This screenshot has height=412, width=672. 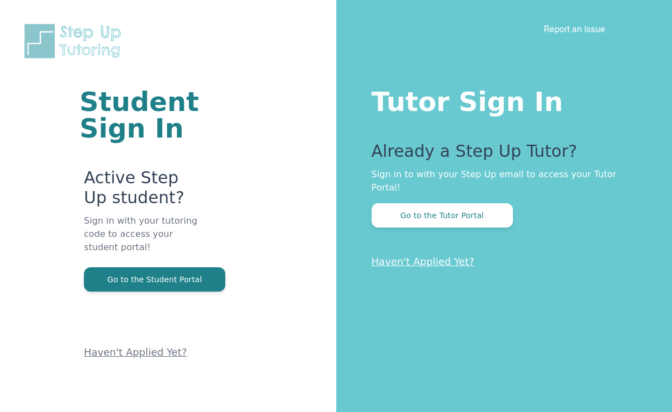 I want to click on button: Go to the Student Portal, so click(x=155, y=279).